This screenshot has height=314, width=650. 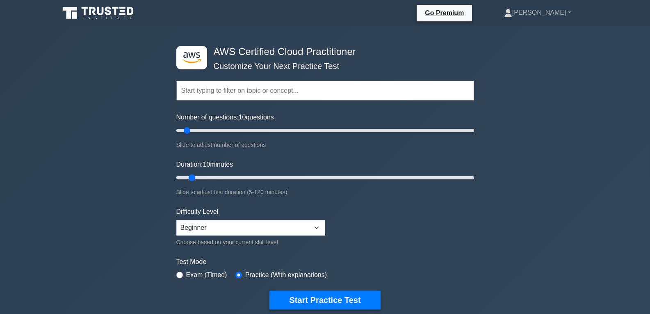 I want to click on div: Slide to adjust number of questions, so click(x=325, y=145).